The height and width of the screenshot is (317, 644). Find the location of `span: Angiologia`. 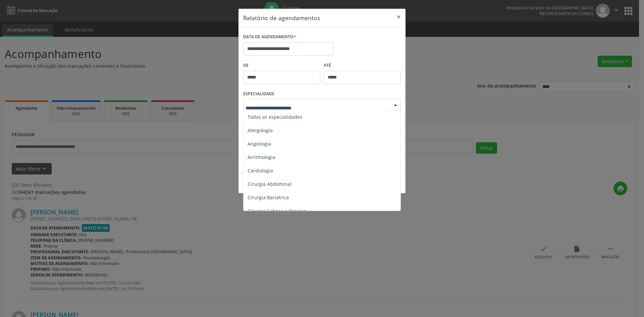

span: Angiologia is located at coordinates (259, 144).